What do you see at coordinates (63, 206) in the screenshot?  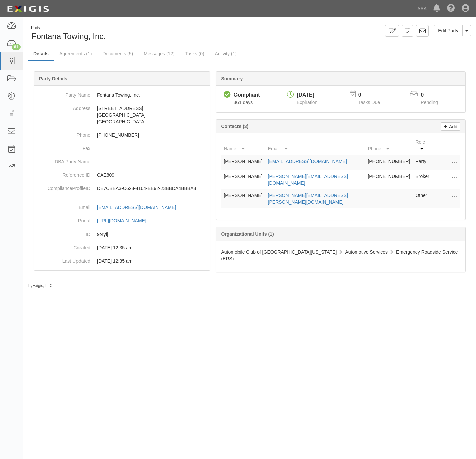 I see `dt: Email` at bounding box center [63, 206].